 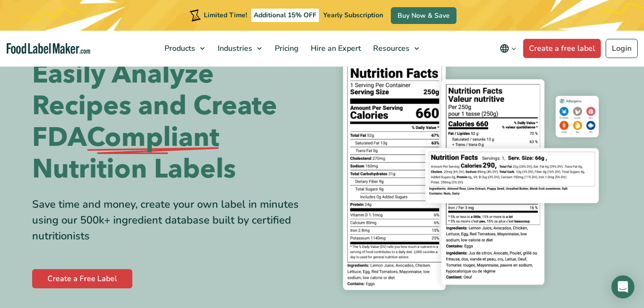 I want to click on a: Login, so click(x=621, y=49).